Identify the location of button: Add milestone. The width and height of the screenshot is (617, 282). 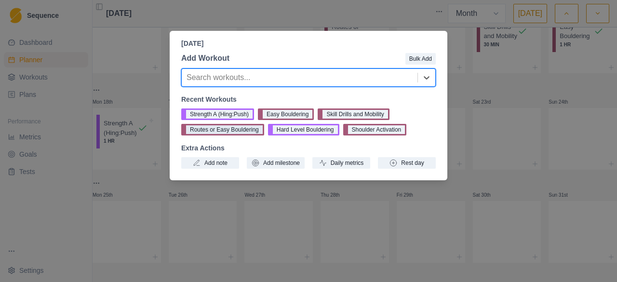
(276, 163).